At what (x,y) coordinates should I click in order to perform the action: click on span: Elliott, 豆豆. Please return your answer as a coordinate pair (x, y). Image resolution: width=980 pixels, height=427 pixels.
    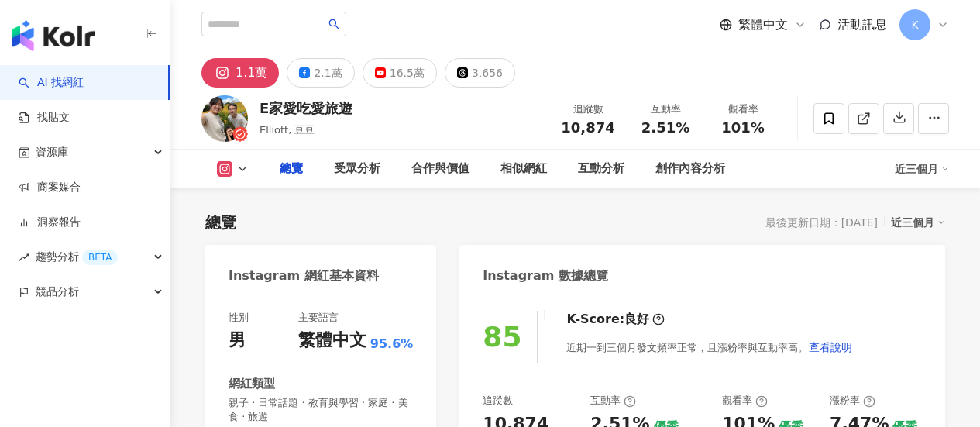
    Looking at the image, I should click on (286, 129).